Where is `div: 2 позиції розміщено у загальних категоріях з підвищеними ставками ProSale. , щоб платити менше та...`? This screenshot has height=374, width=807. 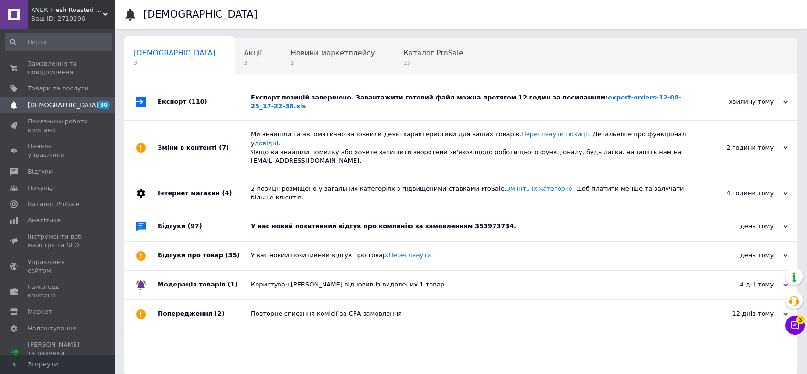 div: 2 позиції розміщено у загальних категоріях з підвищеними ставками ProSale. , щоб платити менше та... is located at coordinates (472, 193).